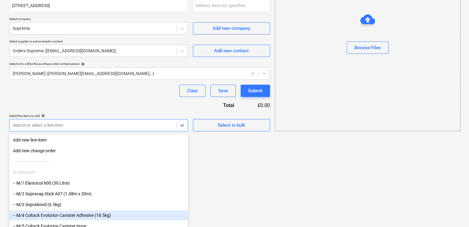  I want to click on div: Save, so click(223, 91).